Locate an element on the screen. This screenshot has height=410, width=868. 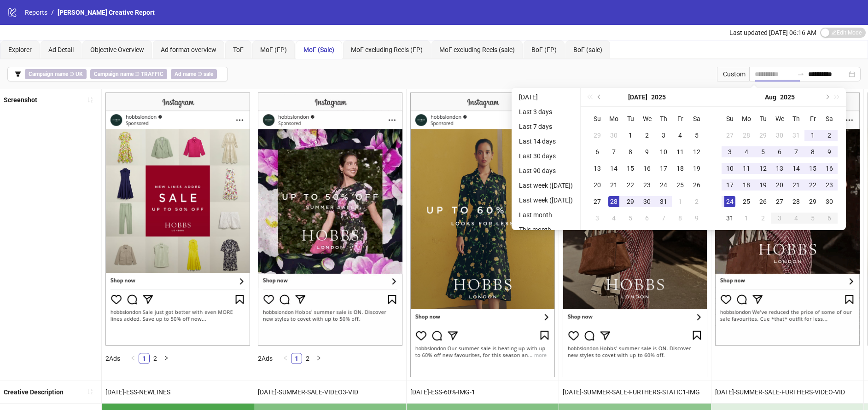
td: 2025-08-19 is located at coordinates (763, 185).